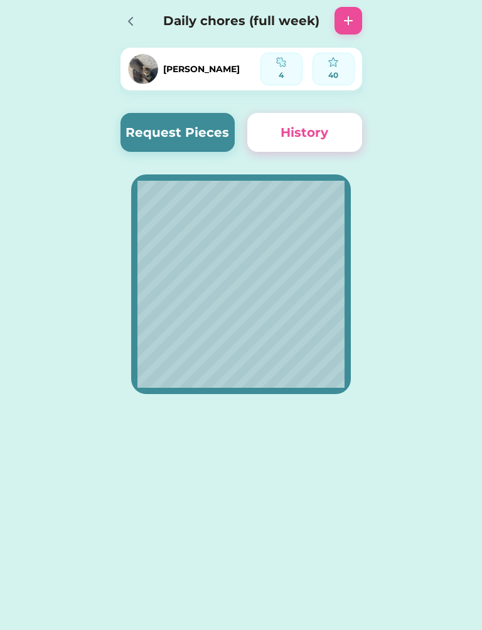 This screenshot has width=482, height=630. What do you see at coordinates (281, 62) in the screenshot?
I see `img: programming-module-puzzle-1--code-puzzle-module-programming-plugin-piece.svg` at bounding box center [281, 62].